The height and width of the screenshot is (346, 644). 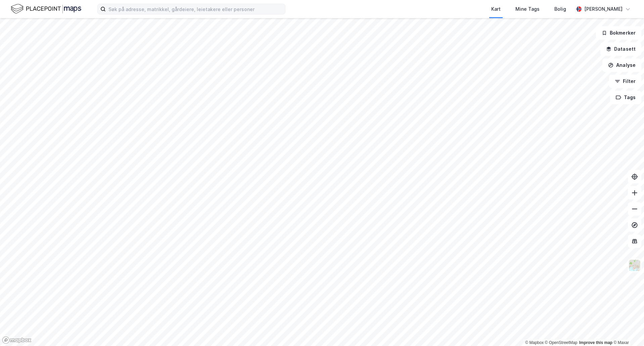 What do you see at coordinates (46, 9) in the screenshot?
I see `img: logo.f888ab2527a4732fd821a326f86c7f29.svg` at bounding box center [46, 9].